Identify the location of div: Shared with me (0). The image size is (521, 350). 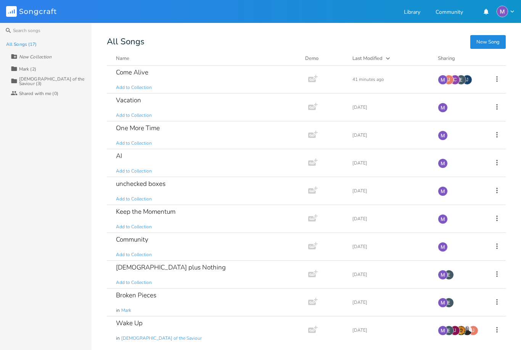
(39, 93).